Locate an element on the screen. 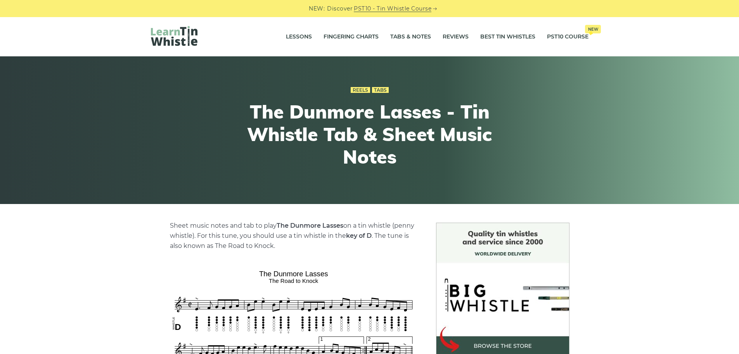 This screenshot has width=739, height=354. a: Tabs is located at coordinates (380, 90).